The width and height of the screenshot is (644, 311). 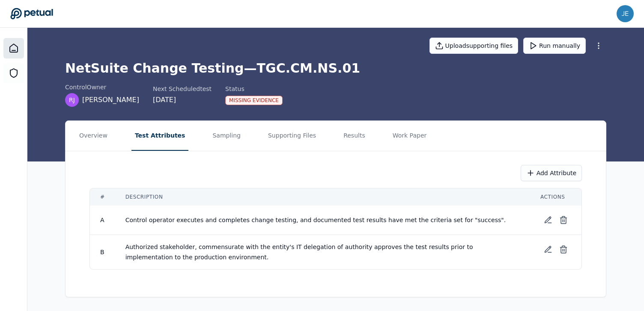 I want to click on button: Test Attributes, so click(x=160, y=136).